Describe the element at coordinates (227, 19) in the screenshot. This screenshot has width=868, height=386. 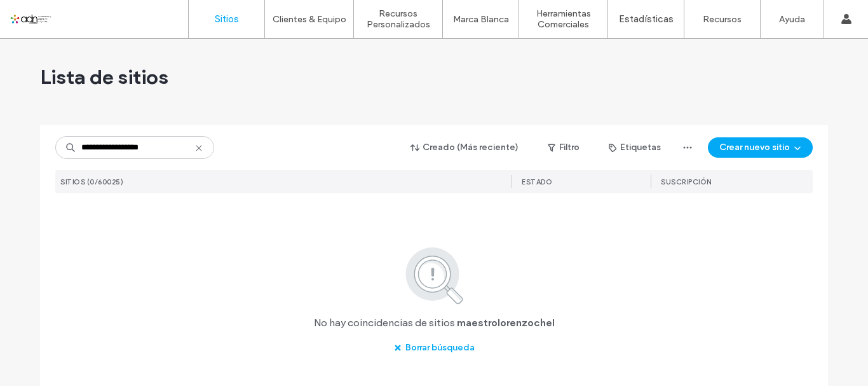
I see `label: Sitios` at that location.